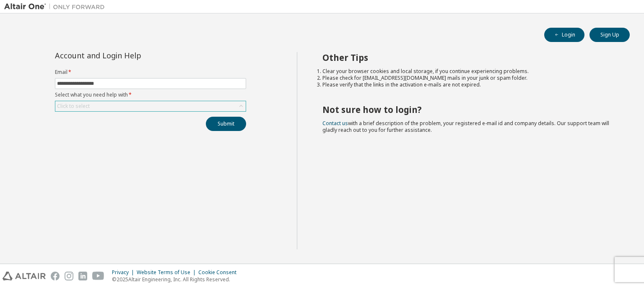 Image resolution: width=644 pixels, height=288 pixels. Describe the element at coordinates (55, 276) in the screenshot. I see `img: facebook.svg` at that location.